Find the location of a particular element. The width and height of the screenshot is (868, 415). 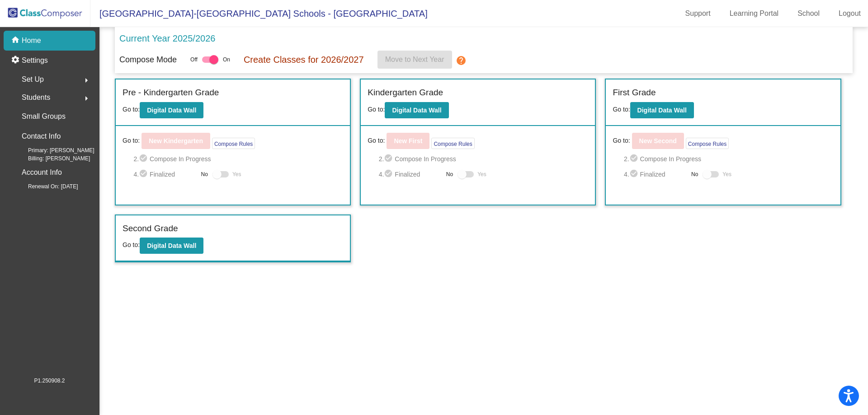

mat-icon: help is located at coordinates (461, 60).